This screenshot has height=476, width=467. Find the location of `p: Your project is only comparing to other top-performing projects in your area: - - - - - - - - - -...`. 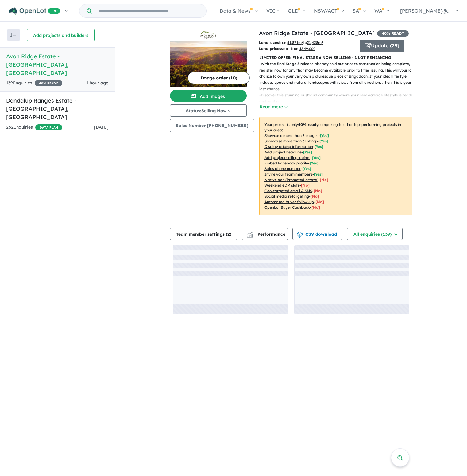

p: Your project is only comparing to other top-performing projects in your area: - - - - - - - - - -... is located at coordinates (336, 166).